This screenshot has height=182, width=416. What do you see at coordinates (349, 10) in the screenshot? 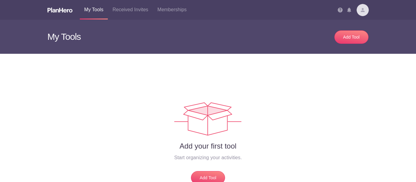
I see `img: Notifications` at bounding box center [349, 10].